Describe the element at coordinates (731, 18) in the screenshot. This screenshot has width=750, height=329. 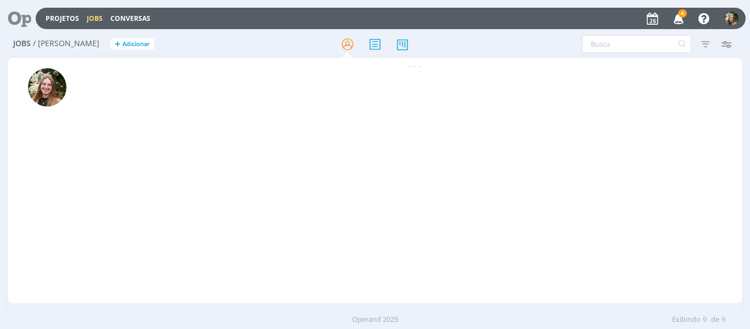
I see `button: L` at that location.